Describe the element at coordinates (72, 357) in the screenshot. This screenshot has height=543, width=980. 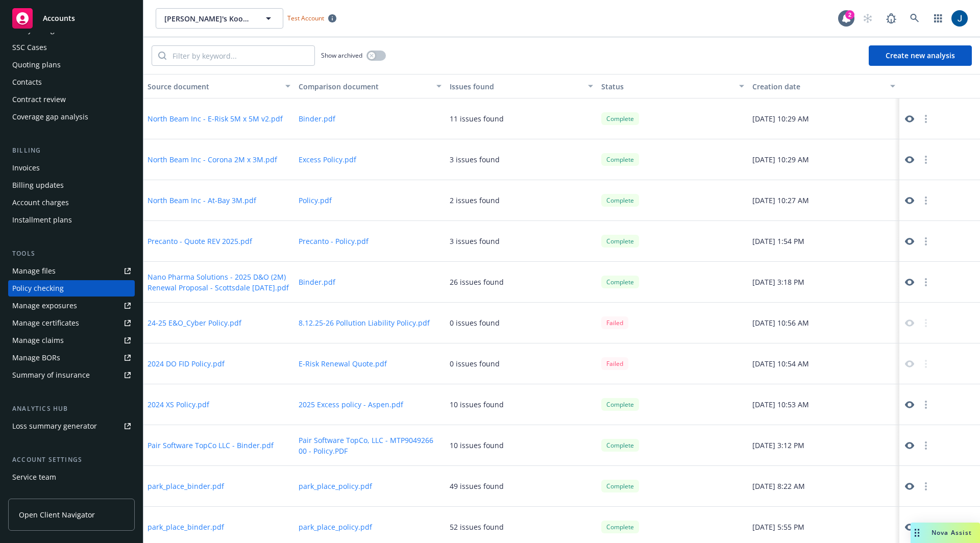
I see `a: Manage BORs` at that location.